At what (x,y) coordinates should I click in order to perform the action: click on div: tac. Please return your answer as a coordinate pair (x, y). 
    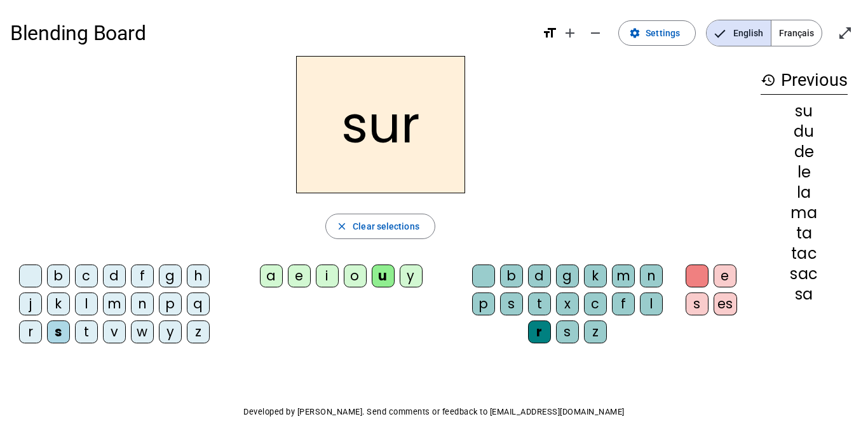
    Looking at the image, I should click on (803, 254).